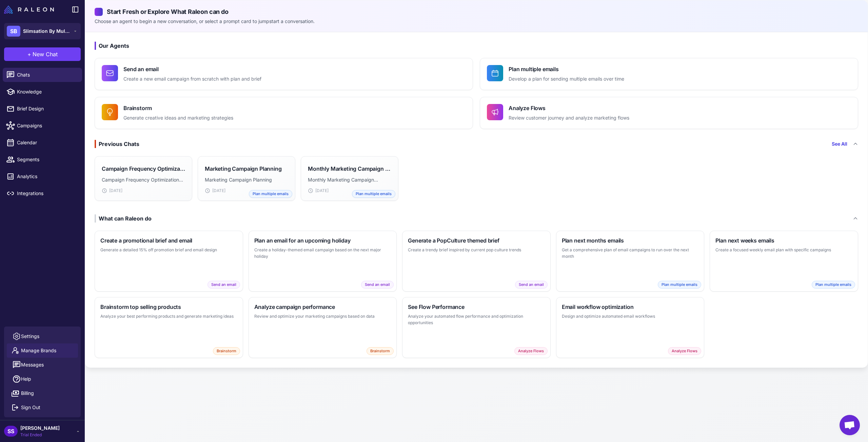 The width and height of the screenshot is (868, 442). Describe the element at coordinates (27, 393) in the screenshot. I see `span: Billing` at that location.